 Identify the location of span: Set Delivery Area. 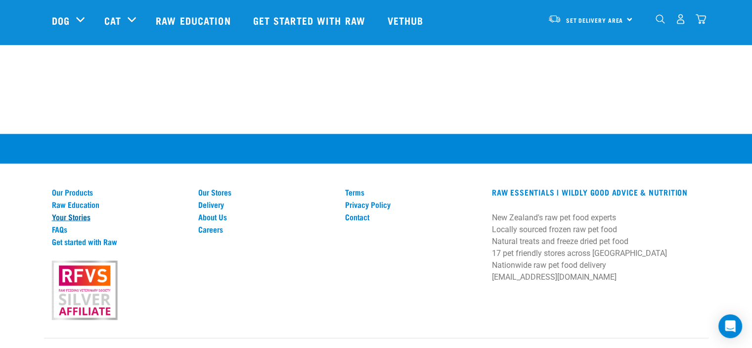
(595, 20).